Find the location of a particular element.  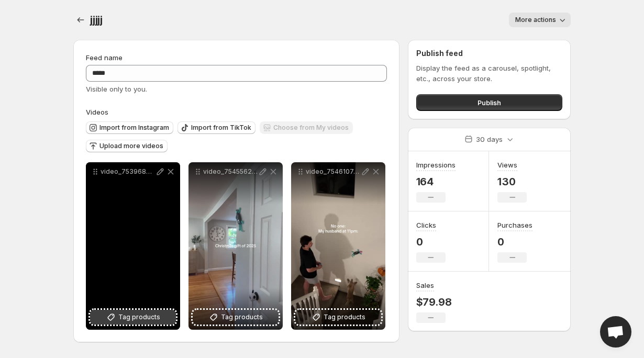

span: More actions is located at coordinates (535, 20).